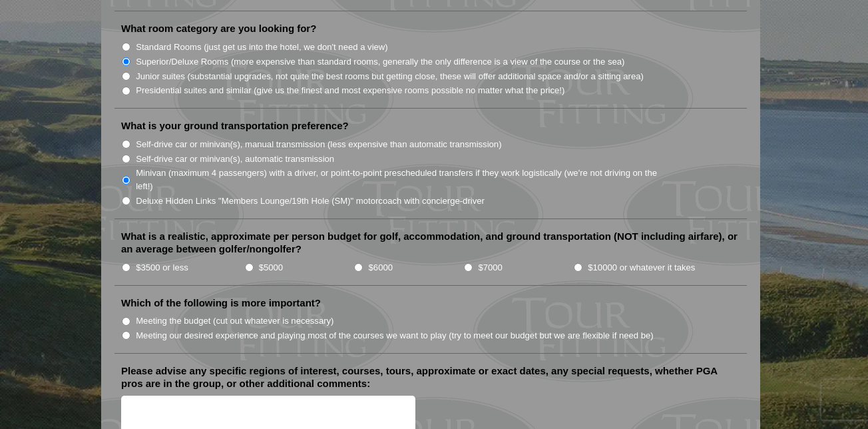 Image resolution: width=868 pixels, height=429 pixels. What do you see at coordinates (641, 267) in the screenshot?
I see `label: $10000 or whatever it takes` at bounding box center [641, 267].